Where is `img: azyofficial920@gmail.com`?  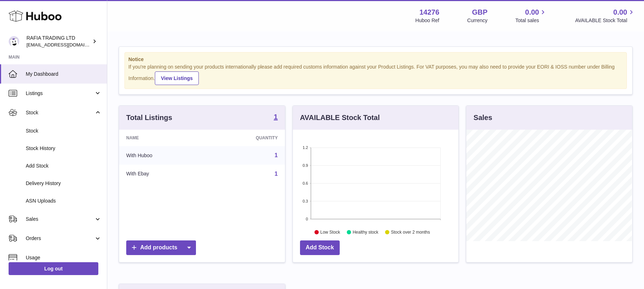 img: azyofficial920@gmail.com is located at coordinates (14, 41).